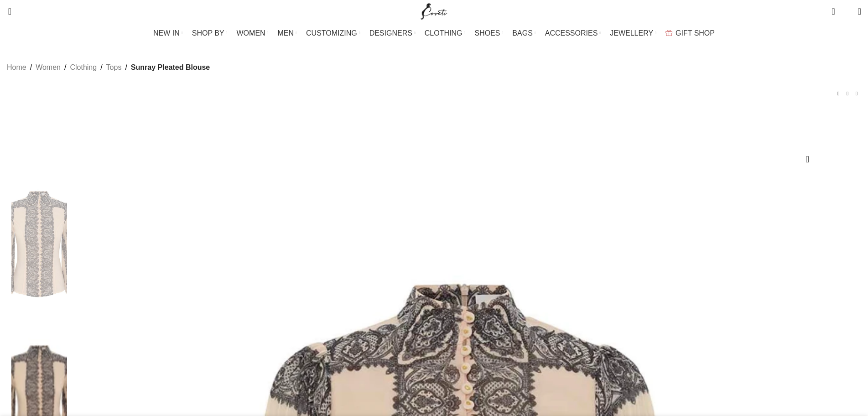 This screenshot has width=868, height=416. What do you see at coordinates (7, 11) in the screenshot?
I see `div: Search` at bounding box center [7, 11].